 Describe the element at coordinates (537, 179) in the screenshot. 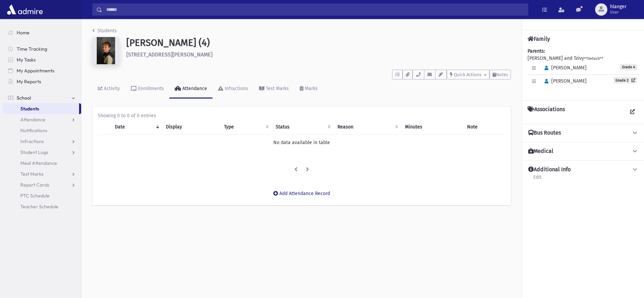

I see `a: Edit` at that location.